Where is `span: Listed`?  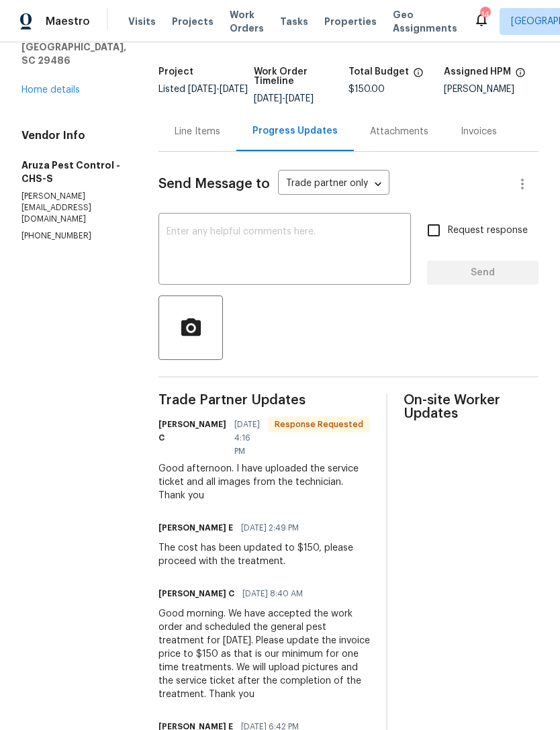
span: Listed is located at coordinates (202, 89).